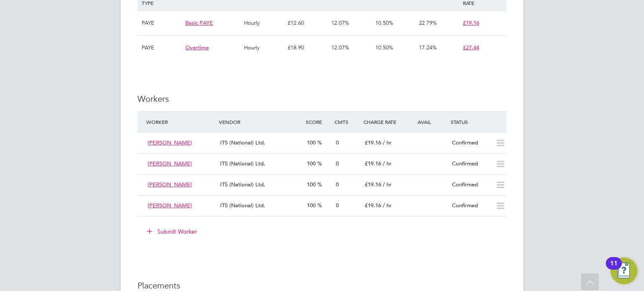 The width and height of the screenshot is (644, 291). Describe the element at coordinates (383, 122) in the screenshot. I see `div: Charge Rate` at that location.